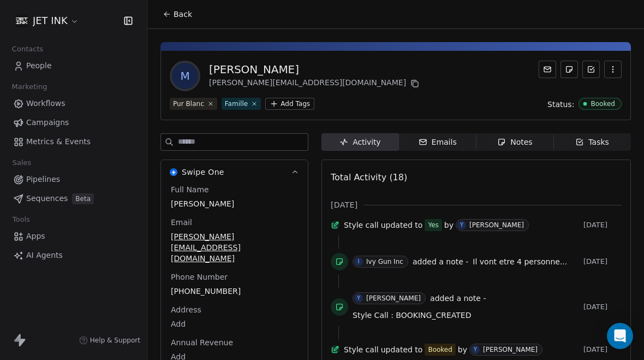 This screenshot has height=360, width=644. I want to click on div: Notes, so click(515, 142).